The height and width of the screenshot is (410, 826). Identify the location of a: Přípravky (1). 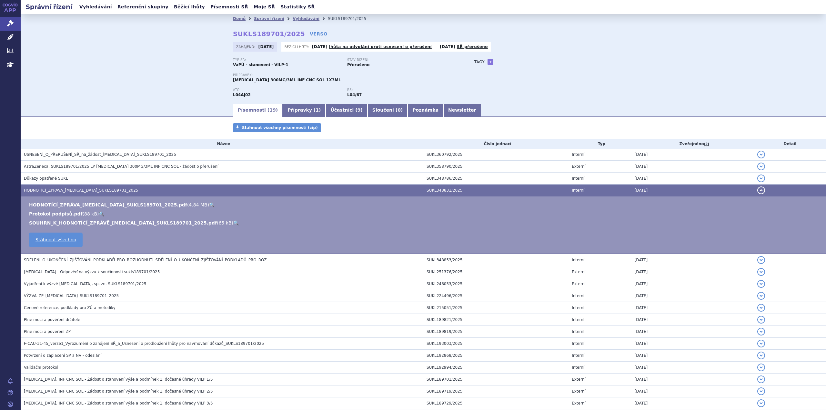
(304, 110).